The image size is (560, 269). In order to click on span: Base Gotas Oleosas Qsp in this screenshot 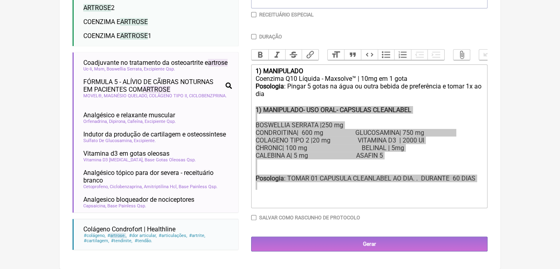, I will do `click(170, 160)`.